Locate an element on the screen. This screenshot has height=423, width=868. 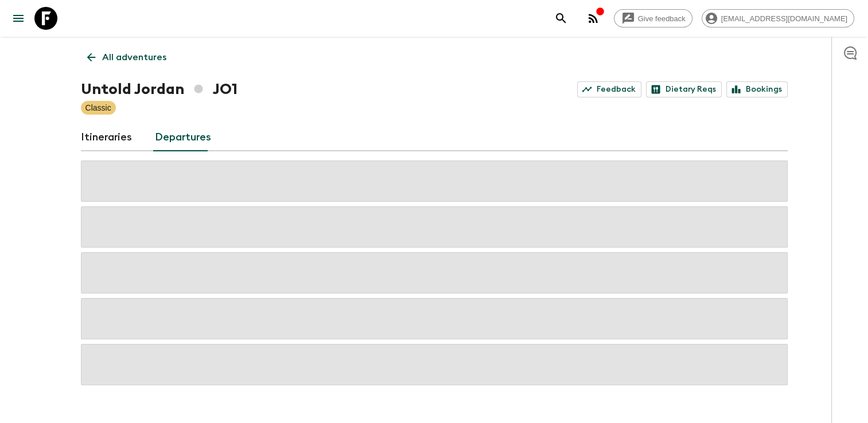
a: Give feedback is located at coordinates (653, 18).